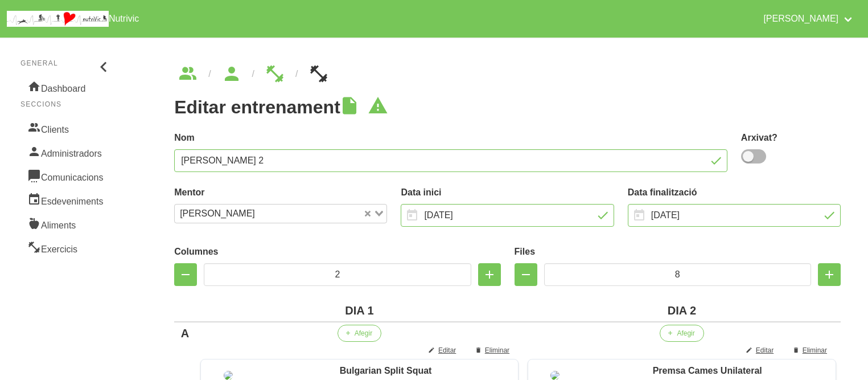 The height and width of the screenshot is (380, 868). I want to click on p: Seccions, so click(67, 104).